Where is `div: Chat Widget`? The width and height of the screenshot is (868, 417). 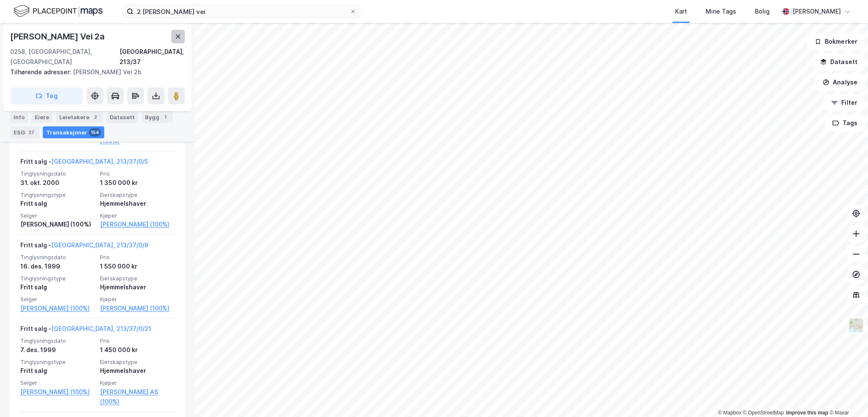
div: Chat Widget is located at coordinates (846, 397).